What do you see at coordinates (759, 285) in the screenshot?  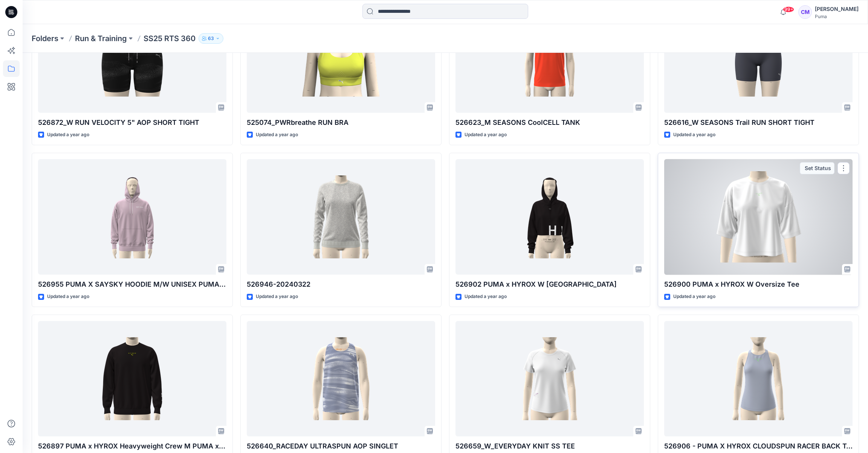 I see `p: 526900 PUMA x HYROX W Oversize Tee` at bounding box center [759, 285].